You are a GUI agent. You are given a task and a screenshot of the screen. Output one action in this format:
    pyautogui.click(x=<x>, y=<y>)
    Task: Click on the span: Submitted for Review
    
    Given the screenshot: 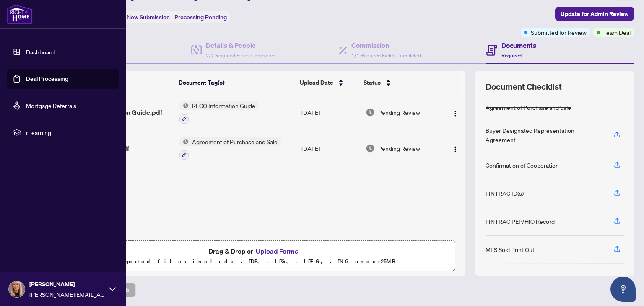 What is the action you would take?
    pyautogui.click(x=558, y=33)
    